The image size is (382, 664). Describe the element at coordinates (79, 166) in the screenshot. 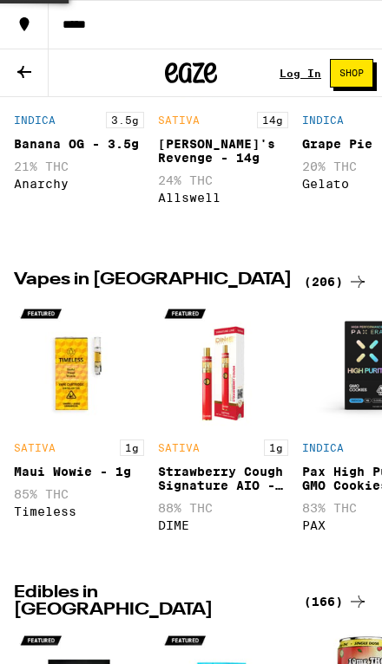

I see `p: 21% THC` at that location.